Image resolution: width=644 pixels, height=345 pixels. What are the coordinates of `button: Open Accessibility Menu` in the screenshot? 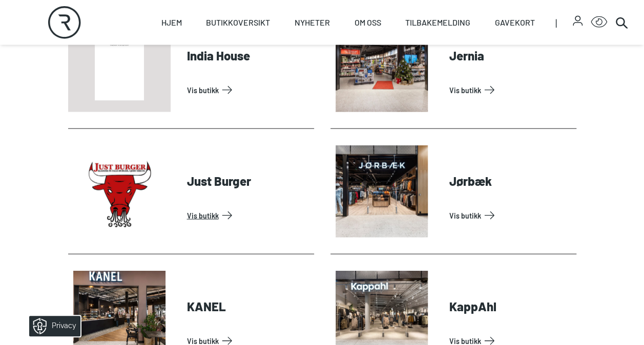 It's located at (599, 23).